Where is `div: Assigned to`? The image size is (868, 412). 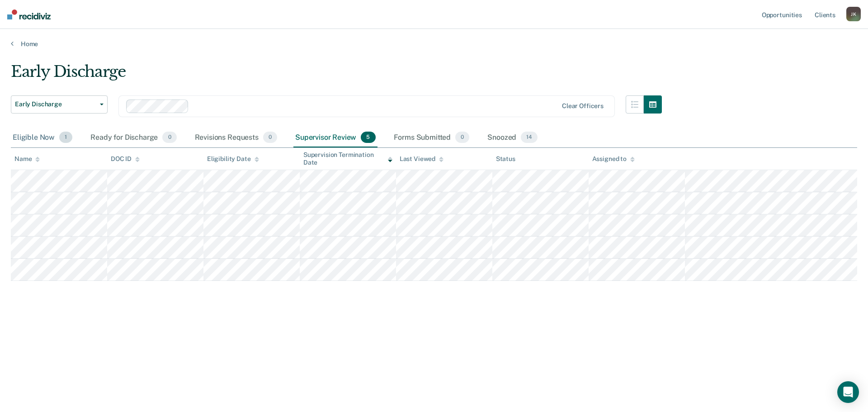
div: Assigned to is located at coordinates (613, 159).